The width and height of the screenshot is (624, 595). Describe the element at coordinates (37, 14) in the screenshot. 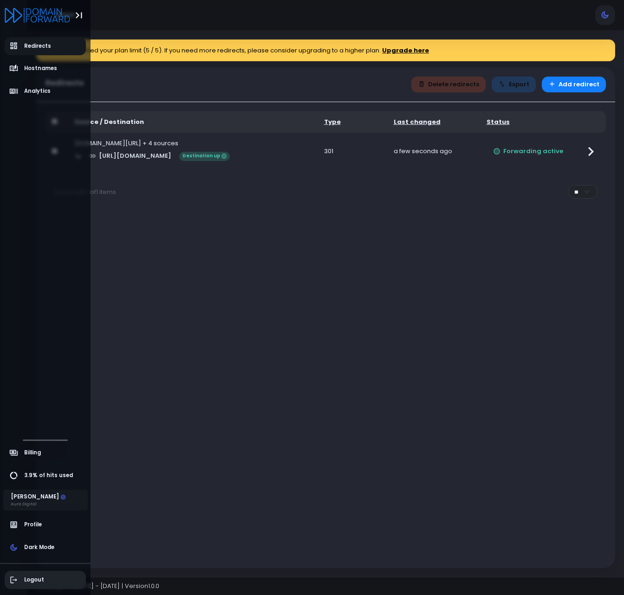

I see `a: Logo` at that location.